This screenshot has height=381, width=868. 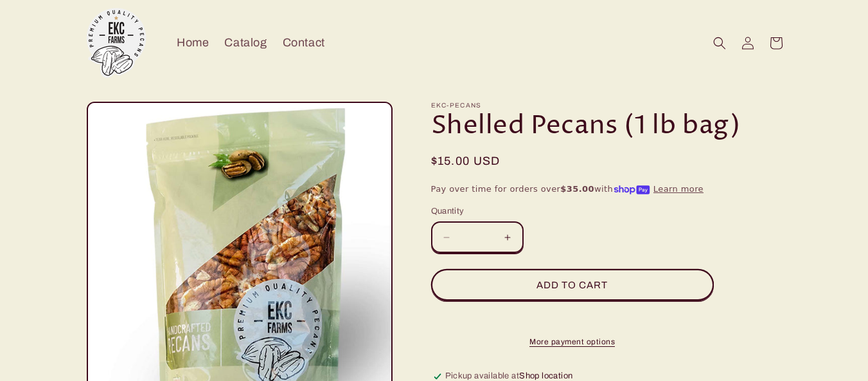 What do you see at coordinates (466, 161) in the screenshot?
I see `span: $15.00 USD` at bounding box center [466, 161].